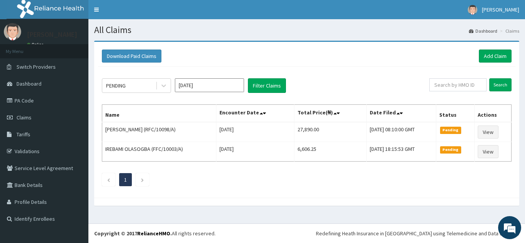 The height and width of the screenshot is (243, 525). Describe the element at coordinates (330, 114) in the screenshot. I see `th: Total Price(₦)` at that location.